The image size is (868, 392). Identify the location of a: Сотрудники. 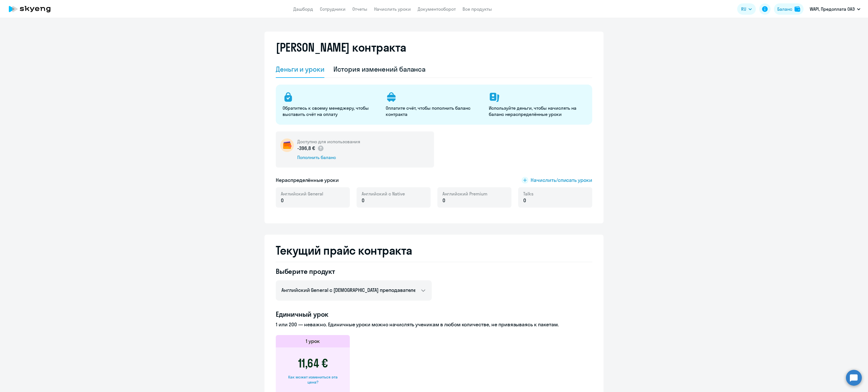
(333, 9).